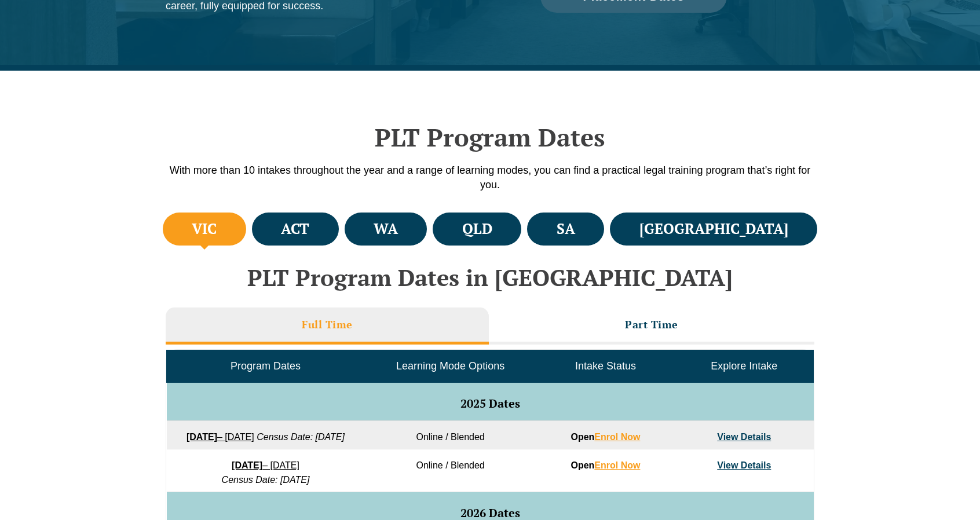 The width and height of the screenshot is (980, 520). I want to click on h4: SA, so click(566, 229).